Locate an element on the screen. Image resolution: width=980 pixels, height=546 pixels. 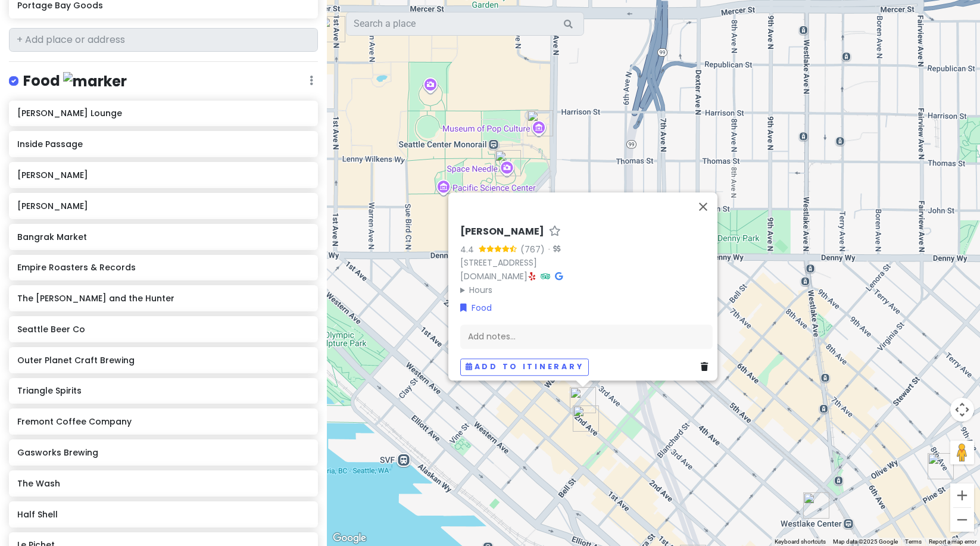
div: Bangrak Market is located at coordinates (586, 419).